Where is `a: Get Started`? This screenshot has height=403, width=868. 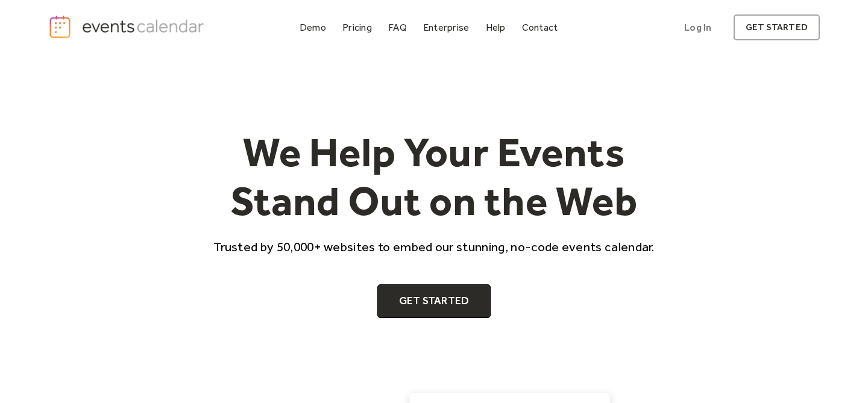
a: Get Started is located at coordinates (434, 301).